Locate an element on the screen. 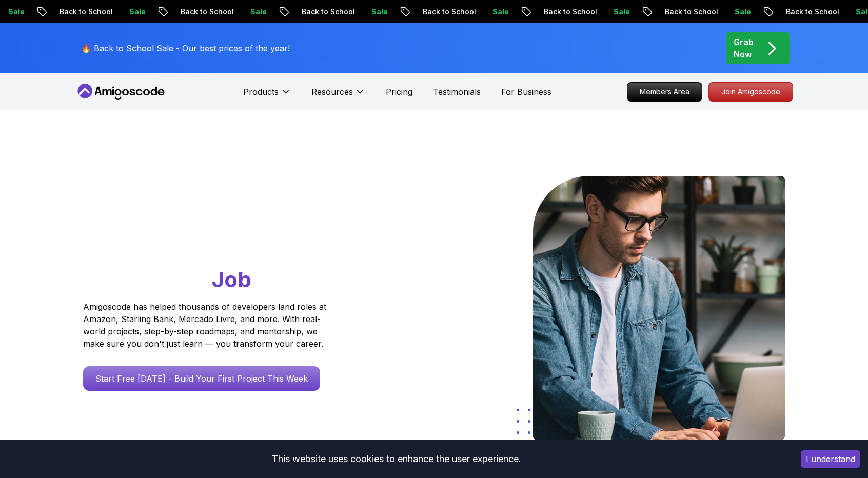 The height and width of the screenshot is (478, 868). a: For Business is located at coordinates (526, 92).